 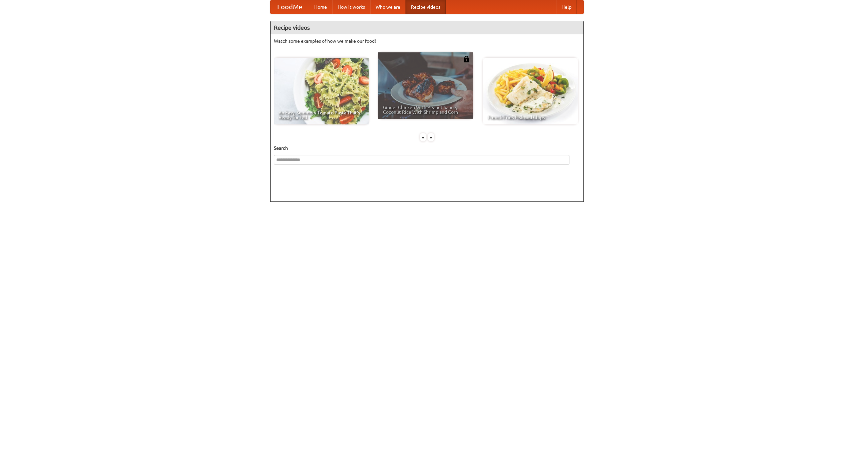 I want to click on h4: Recipe videos, so click(x=427, y=28).